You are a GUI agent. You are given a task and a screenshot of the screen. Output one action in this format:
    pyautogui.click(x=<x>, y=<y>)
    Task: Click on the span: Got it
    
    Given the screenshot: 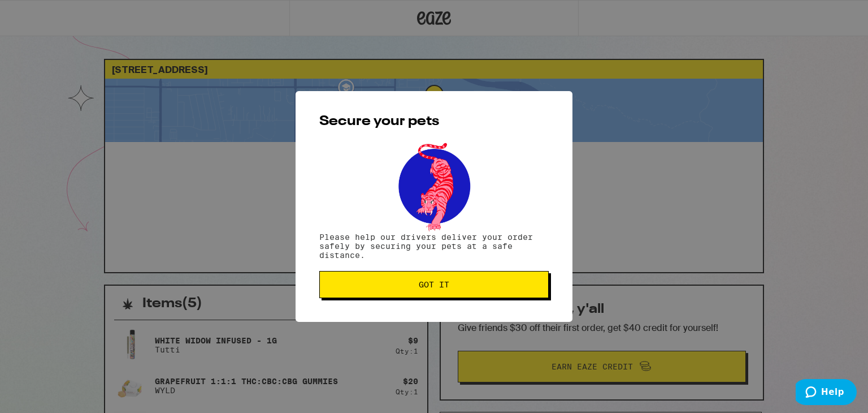 What is the action you would take?
    pyautogui.click(x=434, y=285)
    